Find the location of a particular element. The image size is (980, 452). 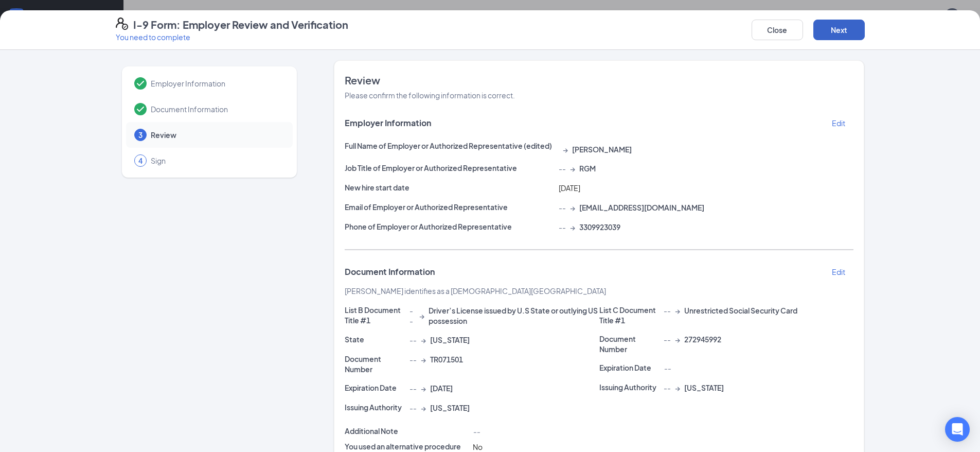

span: Sign is located at coordinates (217, 161).